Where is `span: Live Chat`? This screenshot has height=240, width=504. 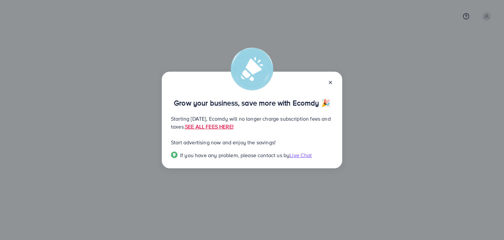 span: Live Chat is located at coordinates (301, 155).